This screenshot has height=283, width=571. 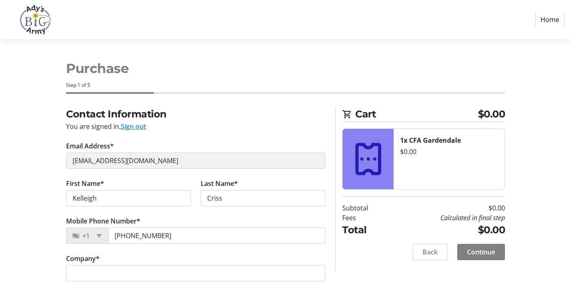 I want to click on button: Back, so click(x=430, y=252).